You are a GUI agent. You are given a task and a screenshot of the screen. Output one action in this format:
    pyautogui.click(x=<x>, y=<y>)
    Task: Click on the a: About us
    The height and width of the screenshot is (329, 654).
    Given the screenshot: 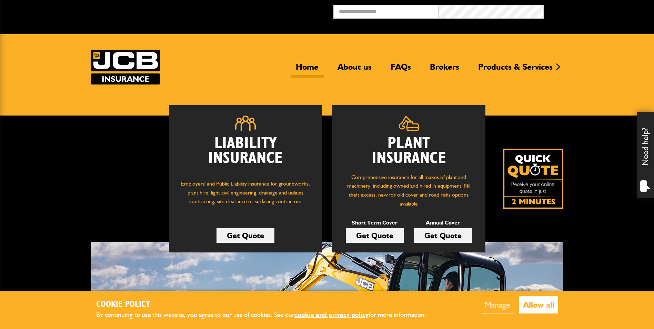 What is the action you would take?
    pyautogui.click(x=355, y=70)
    